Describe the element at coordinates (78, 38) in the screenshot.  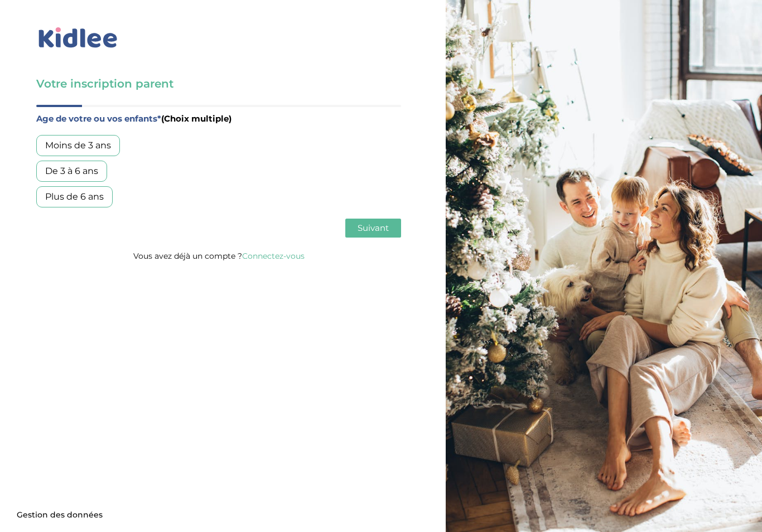
I see `img: logo_kidlee_bleu` at that location.